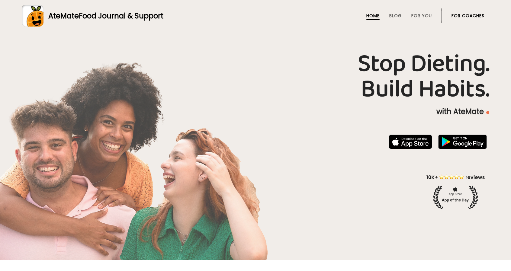 This screenshot has height=271, width=511. Describe the element at coordinates (467, 16) in the screenshot. I see `a: For Coaches` at that location.